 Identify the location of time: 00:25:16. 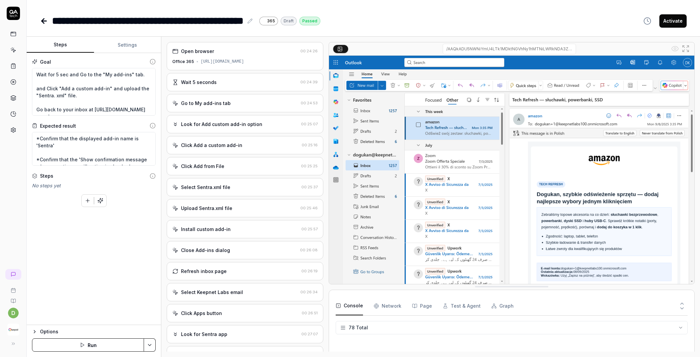
(310, 145).